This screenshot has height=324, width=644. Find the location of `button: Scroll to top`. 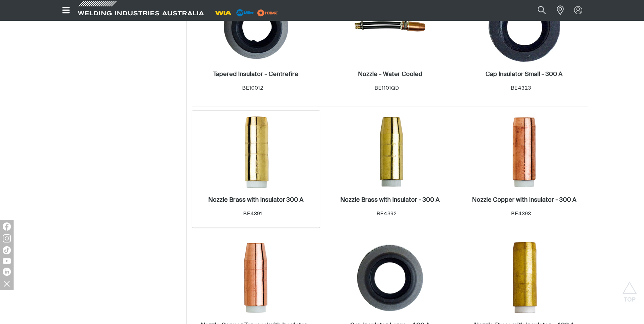

button: Scroll to top is located at coordinates (629, 289).